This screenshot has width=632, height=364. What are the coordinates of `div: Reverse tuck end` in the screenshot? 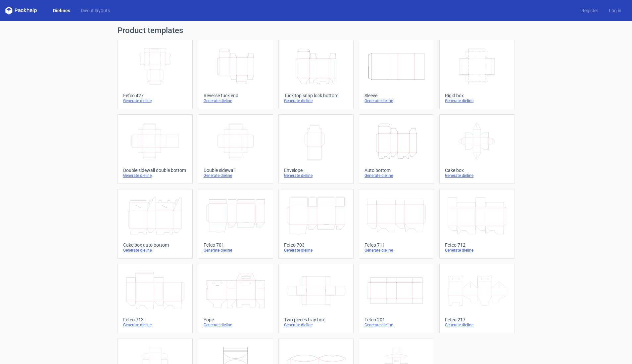 It's located at (236, 95).